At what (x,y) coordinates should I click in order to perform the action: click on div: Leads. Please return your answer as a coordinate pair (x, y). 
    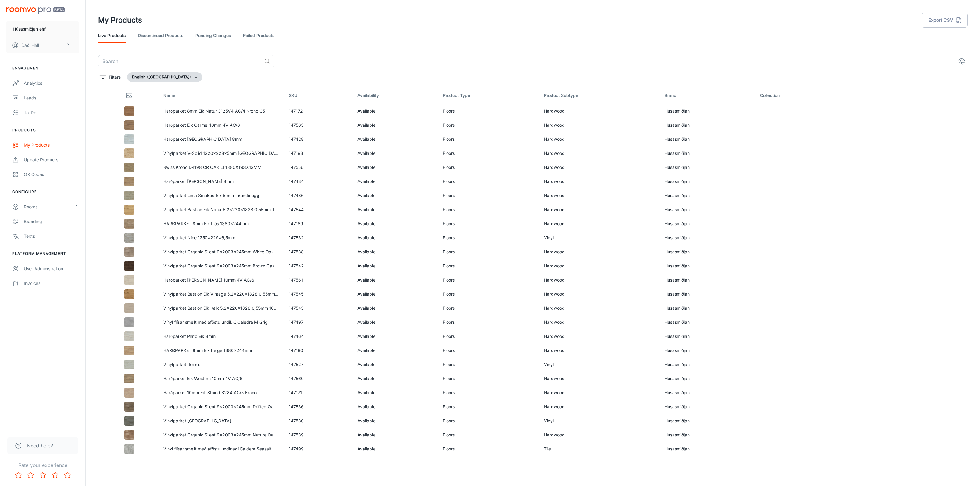
    Looking at the image, I should click on (52, 98).